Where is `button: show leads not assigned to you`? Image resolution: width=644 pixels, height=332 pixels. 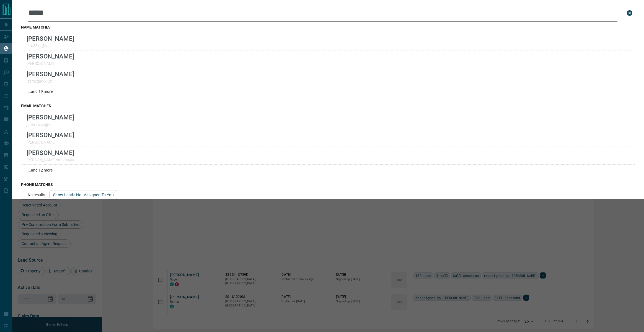
button: show leads not assigned to you is located at coordinates (83, 195).